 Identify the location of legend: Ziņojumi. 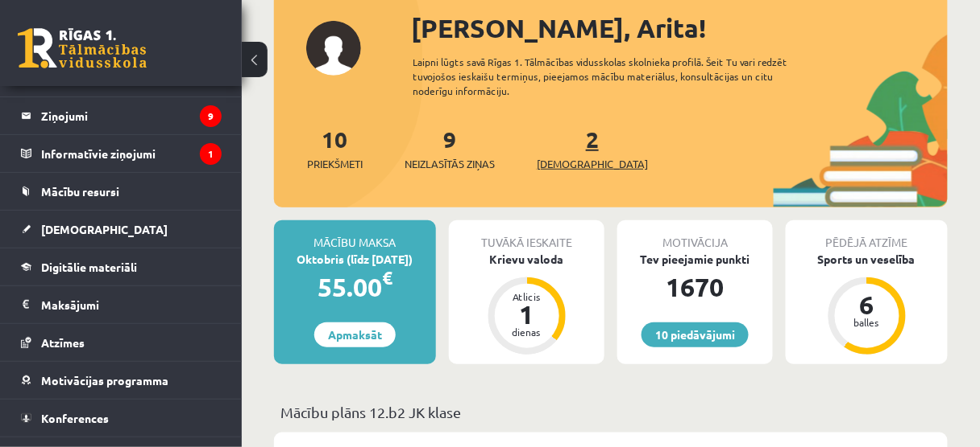
(131, 116).